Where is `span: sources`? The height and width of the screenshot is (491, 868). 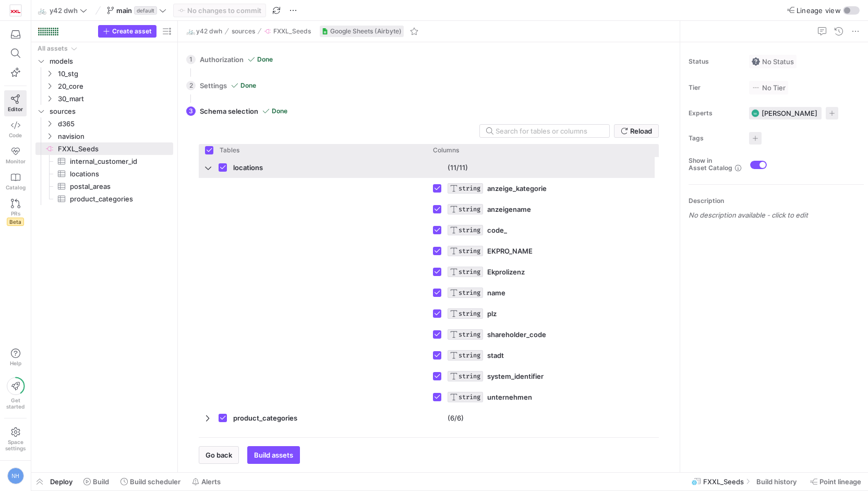
span: sources is located at coordinates (243, 32).